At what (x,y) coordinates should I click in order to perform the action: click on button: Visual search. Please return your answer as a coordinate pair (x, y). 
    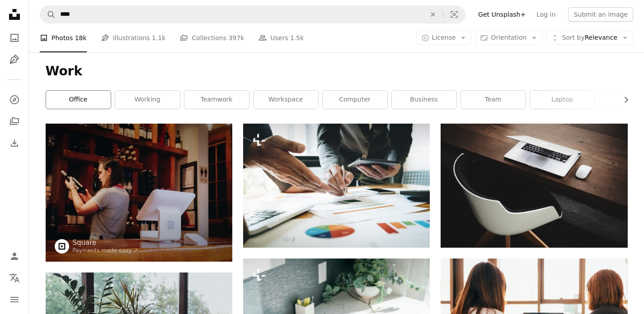
    Looking at the image, I should click on (454, 15).